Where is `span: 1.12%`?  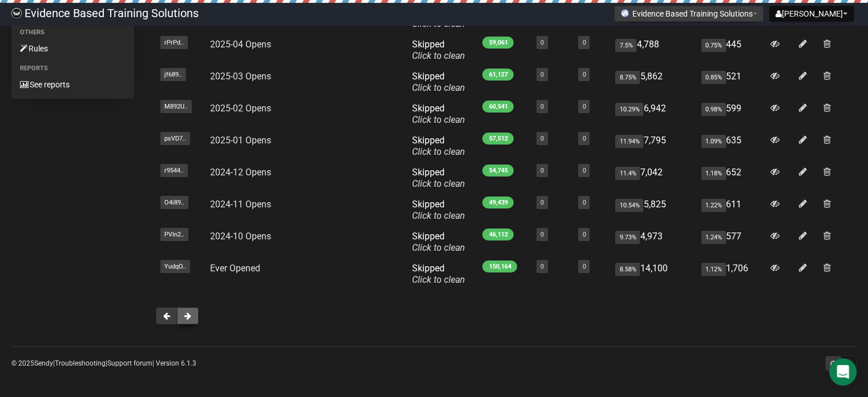
span: 1.12% is located at coordinates (714, 269).